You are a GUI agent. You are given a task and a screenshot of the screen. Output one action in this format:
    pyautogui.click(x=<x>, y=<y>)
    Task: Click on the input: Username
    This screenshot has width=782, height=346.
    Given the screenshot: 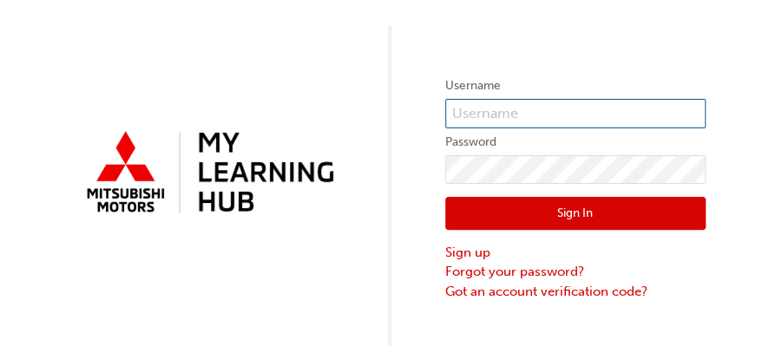 What is the action you would take?
    pyautogui.click(x=576, y=114)
    